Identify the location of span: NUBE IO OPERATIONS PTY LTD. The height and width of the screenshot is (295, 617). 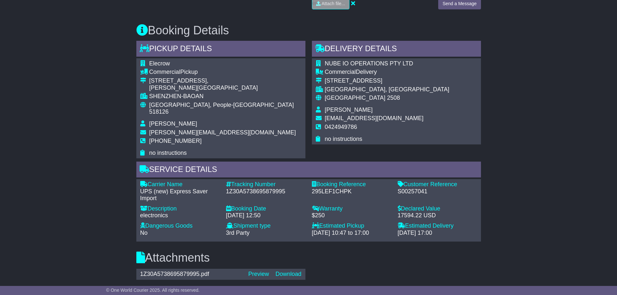
(369, 63).